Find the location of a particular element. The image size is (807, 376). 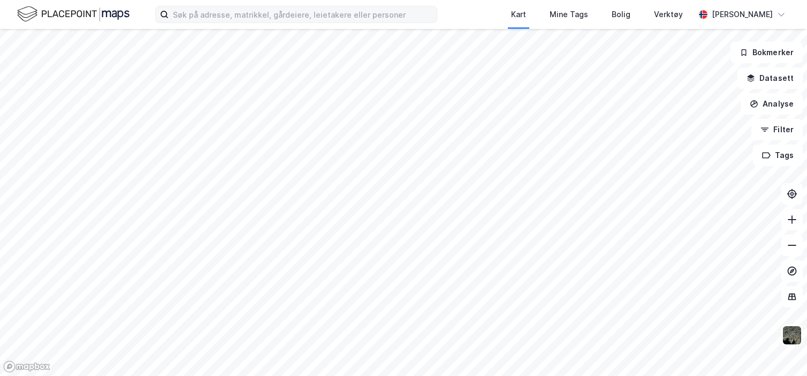

button: Bokmerker is located at coordinates (767, 52).